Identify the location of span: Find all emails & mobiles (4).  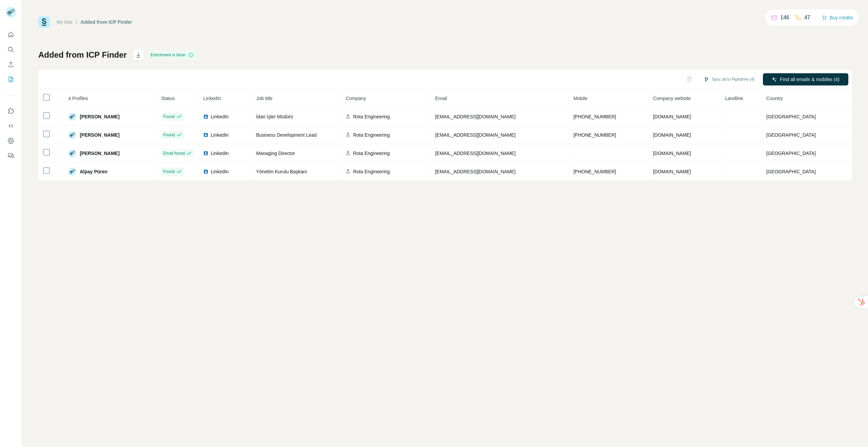
(809, 79).